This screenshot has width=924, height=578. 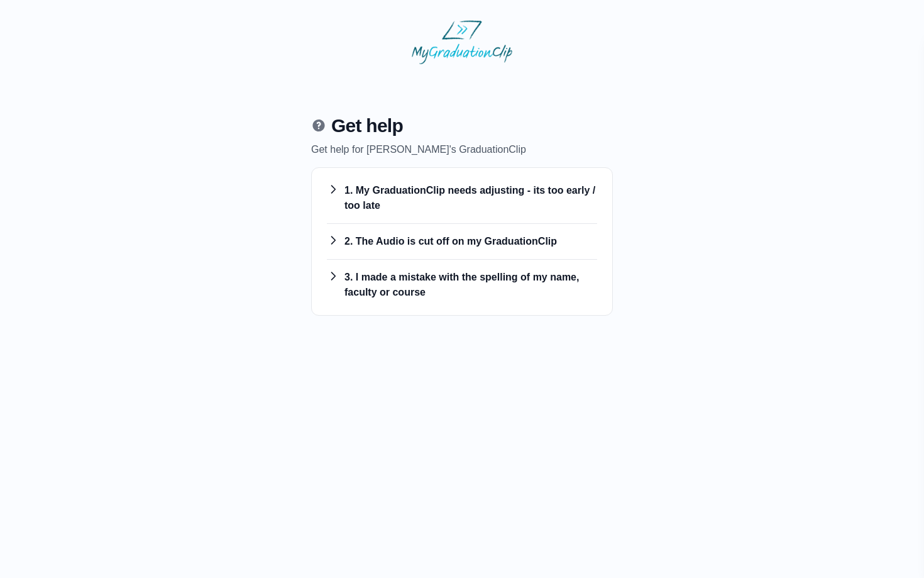 What do you see at coordinates (462, 198) in the screenshot?
I see `h3: 1. My GraduationClip needs adjusting - its too early / too late` at bounding box center [462, 198].